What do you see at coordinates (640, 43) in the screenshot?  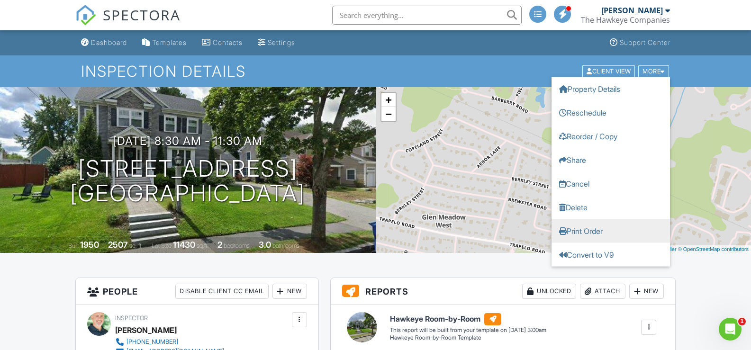 I see `a: Support Center` at bounding box center [640, 43].